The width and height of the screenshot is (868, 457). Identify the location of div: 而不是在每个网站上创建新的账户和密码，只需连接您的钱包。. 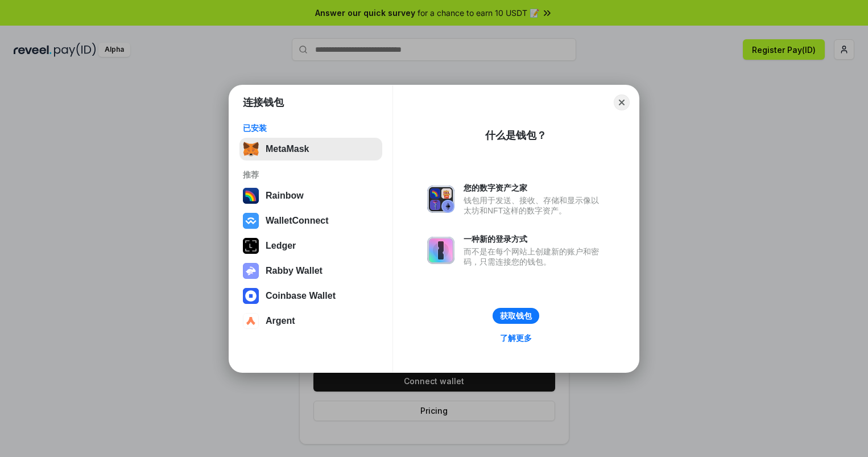
(534, 257).